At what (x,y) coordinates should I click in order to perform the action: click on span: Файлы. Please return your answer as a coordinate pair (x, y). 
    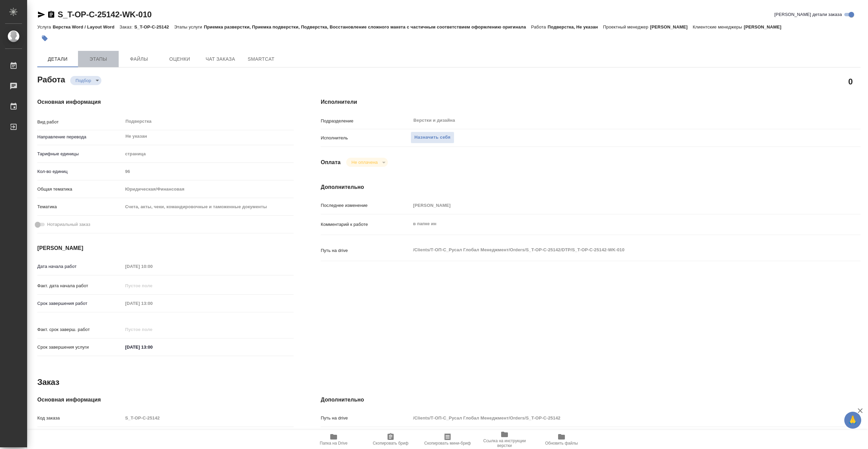
    Looking at the image, I should click on (139, 59).